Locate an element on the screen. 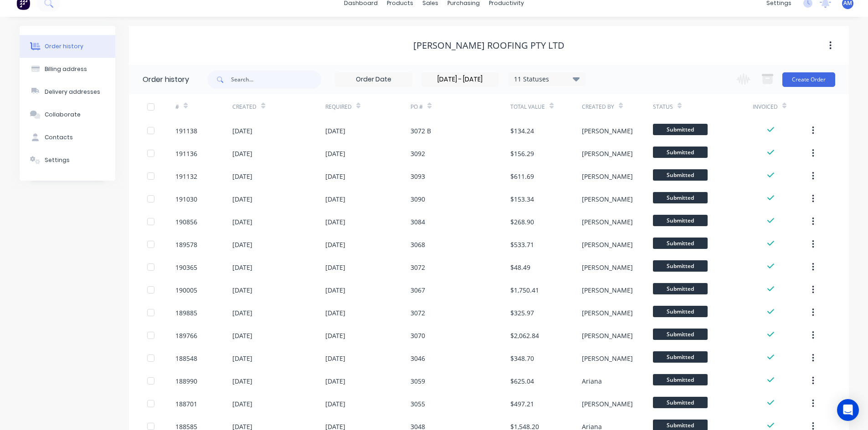 Image resolution: width=868 pixels, height=430 pixels. button: Create Order is located at coordinates (809, 80).